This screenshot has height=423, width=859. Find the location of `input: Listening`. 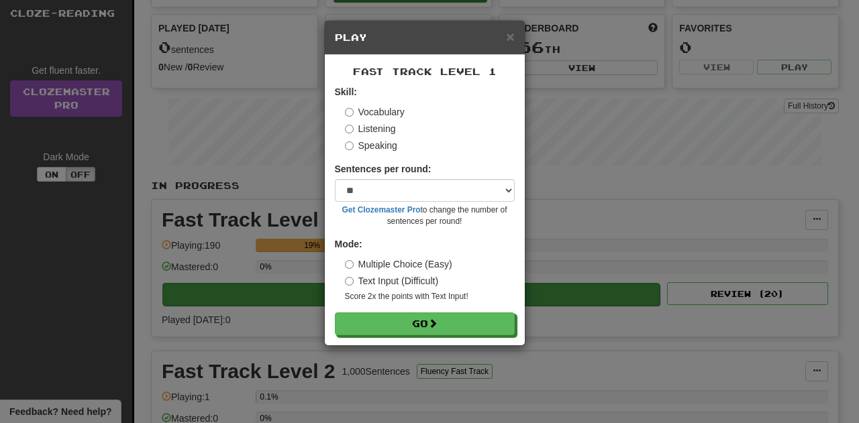

input: Listening is located at coordinates (349, 129).